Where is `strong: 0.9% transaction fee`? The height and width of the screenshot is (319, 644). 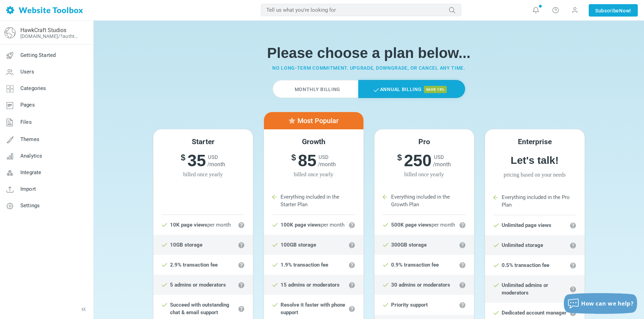 strong: 0.9% transaction fee is located at coordinates (415, 265).